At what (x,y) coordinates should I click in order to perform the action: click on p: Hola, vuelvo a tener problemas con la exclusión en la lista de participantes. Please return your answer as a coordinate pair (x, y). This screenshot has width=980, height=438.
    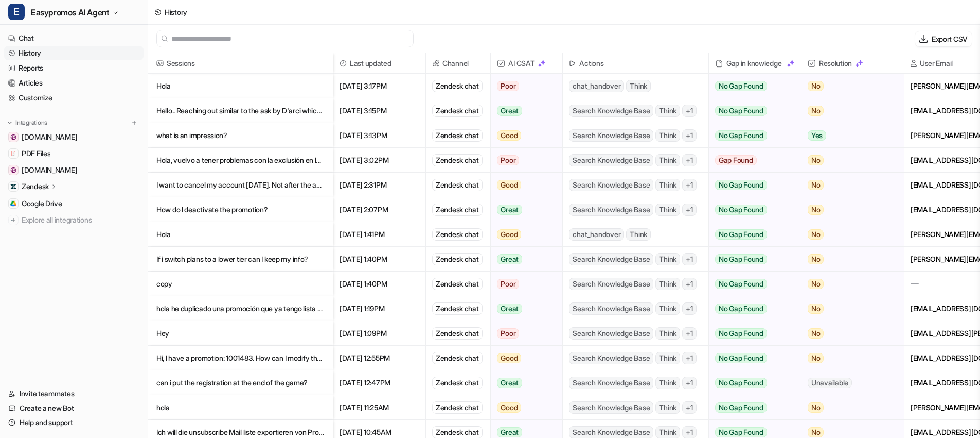
    Looking at the image, I should click on (240, 160).